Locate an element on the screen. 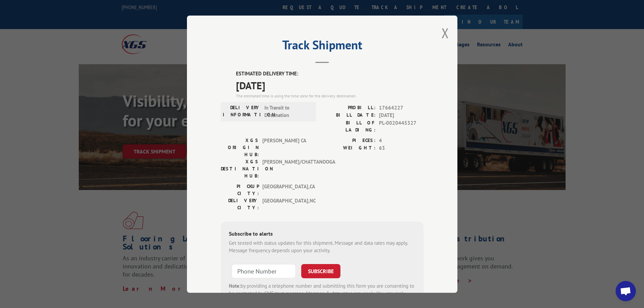  span: 17664227 is located at coordinates (401, 108).